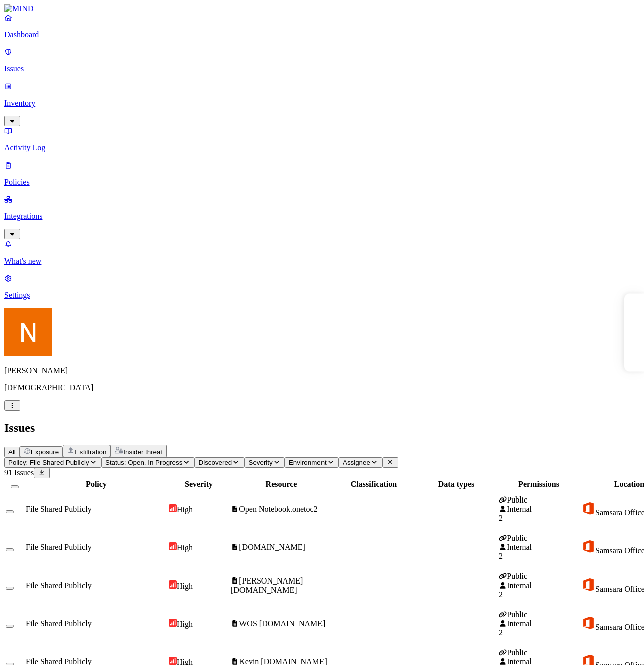 Image resolution: width=644 pixels, height=665 pixels. Describe the element at coordinates (19, 472) in the screenshot. I see `span: 91 Issues` at that location.